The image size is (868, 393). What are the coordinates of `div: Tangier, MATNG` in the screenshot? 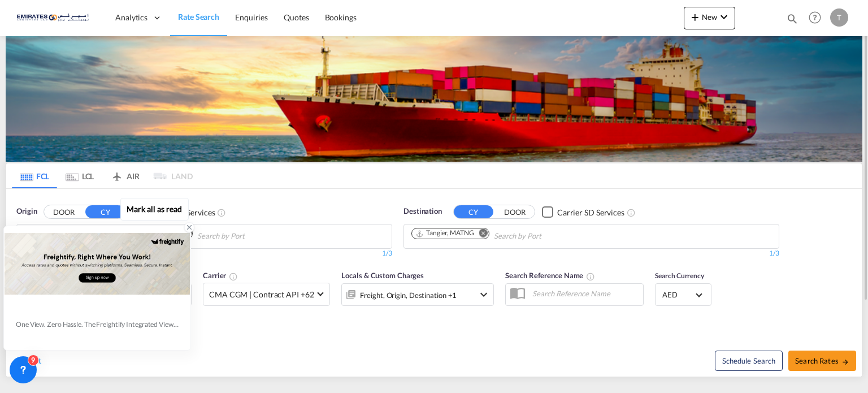 It's located at (445, 233).